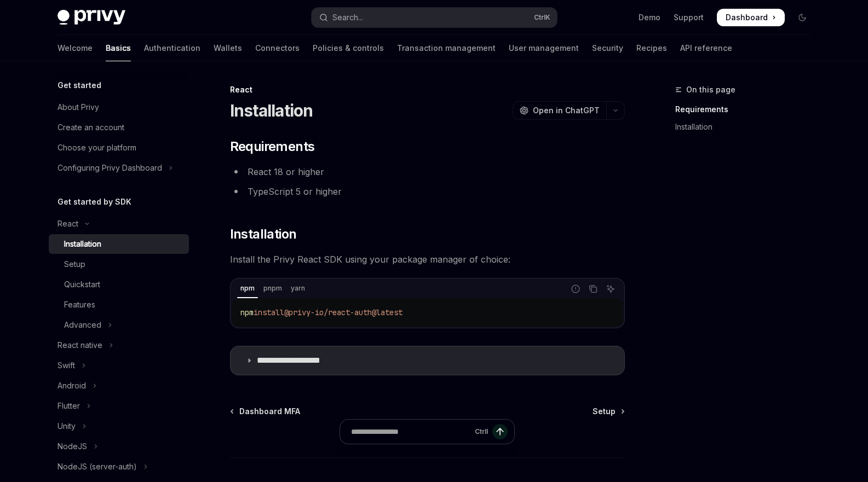  I want to click on h5: Get started by SDK, so click(94, 202).